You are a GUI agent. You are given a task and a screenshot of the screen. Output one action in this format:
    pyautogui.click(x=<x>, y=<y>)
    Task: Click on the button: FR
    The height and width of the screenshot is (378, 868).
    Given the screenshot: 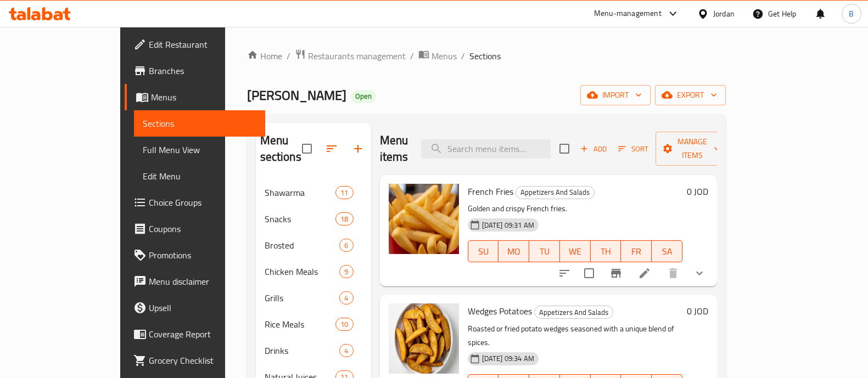 What is the action you would take?
    pyautogui.click(x=636, y=251)
    